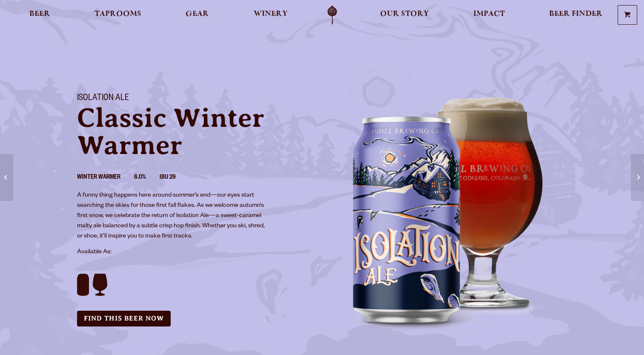 This screenshot has height=355, width=644. I want to click on p: Classic Winter Warmer, so click(194, 132).